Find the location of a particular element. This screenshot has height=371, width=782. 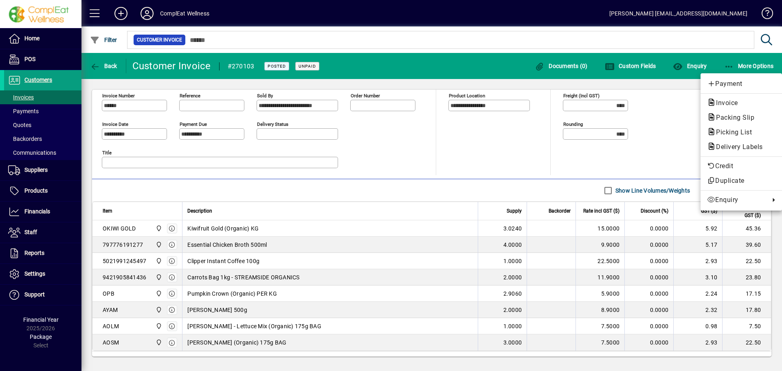

span: Packing Slip is located at coordinates (733, 117).